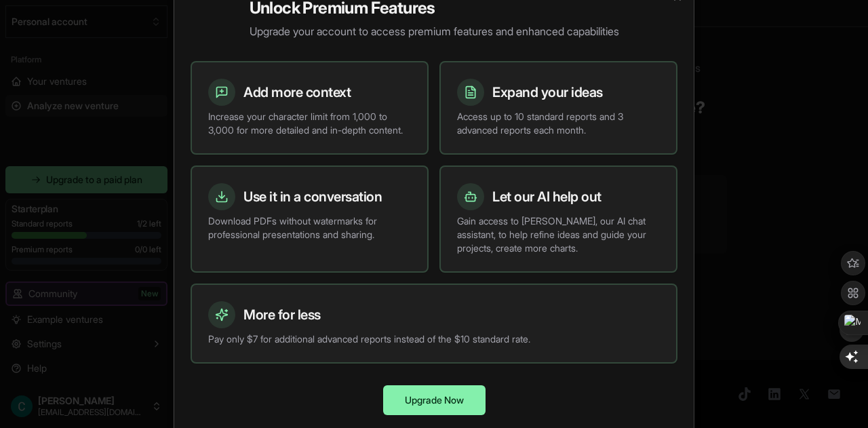  What do you see at coordinates (434, 401) in the screenshot?
I see `button: Upgrade Now` at bounding box center [434, 401].